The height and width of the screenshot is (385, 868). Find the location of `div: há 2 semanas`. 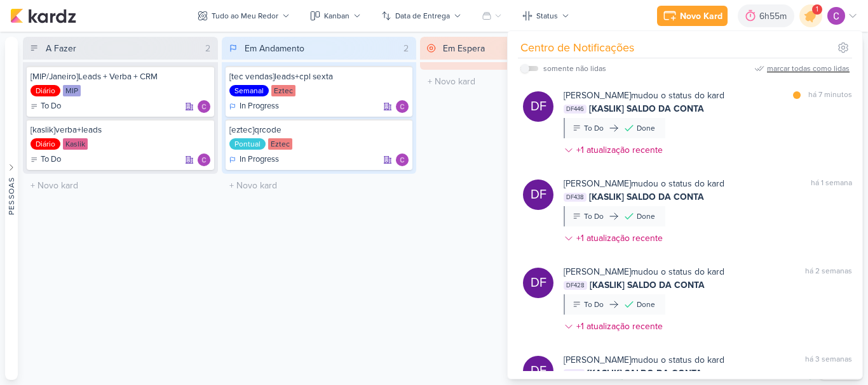

div: há 2 semanas is located at coordinates (829, 271).